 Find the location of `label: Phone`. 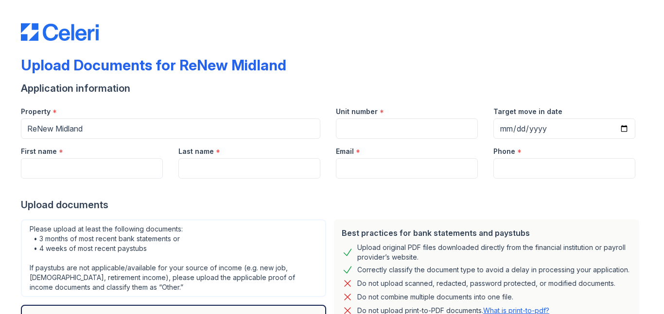

label: Phone is located at coordinates (504, 152).